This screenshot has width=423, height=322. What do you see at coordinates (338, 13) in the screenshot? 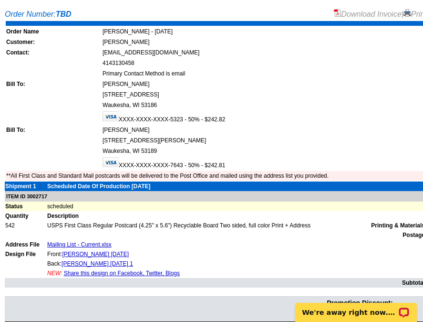
I see `img: small-pdf-icon.gif` at bounding box center [338, 13].